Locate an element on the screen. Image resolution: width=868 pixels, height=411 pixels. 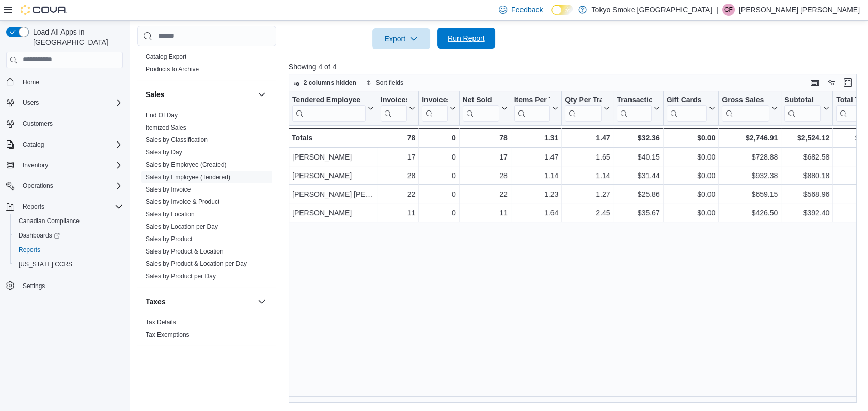
button: Gross Sales is located at coordinates (750, 108).